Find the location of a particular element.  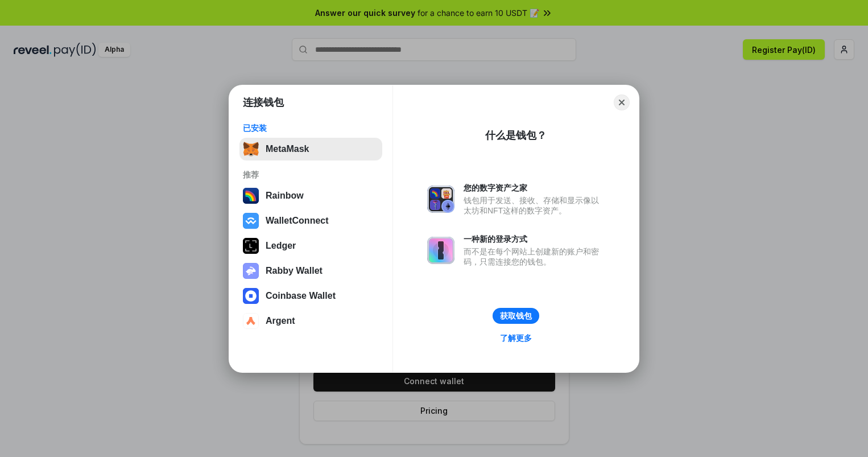

button: Ledger is located at coordinates (310, 246).